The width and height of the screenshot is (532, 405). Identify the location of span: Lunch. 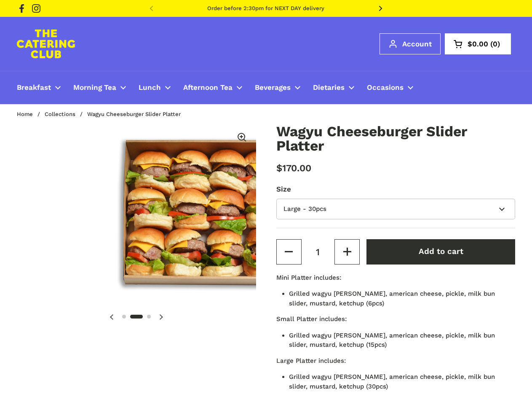
(150, 88).